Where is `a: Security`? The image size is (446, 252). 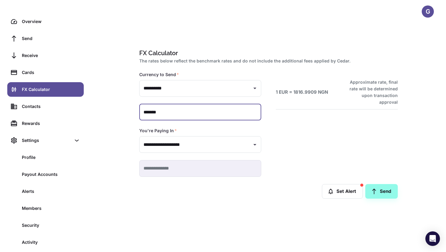 a: Security is located at coordinates (46, 226).